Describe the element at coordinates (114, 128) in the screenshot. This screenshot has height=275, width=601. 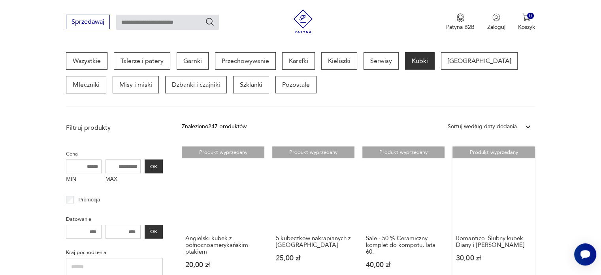
I see `p: Filtruj produkty` at that location.